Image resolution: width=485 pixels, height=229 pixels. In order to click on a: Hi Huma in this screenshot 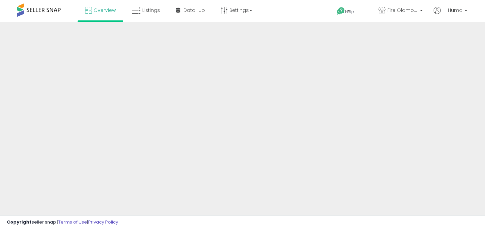, I will do `click(450, 14)`.